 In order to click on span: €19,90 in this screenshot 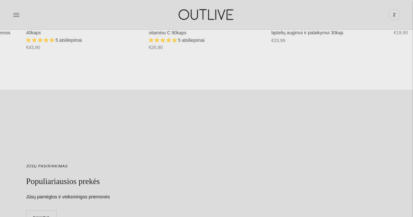, I will do `click(400, 33)`.